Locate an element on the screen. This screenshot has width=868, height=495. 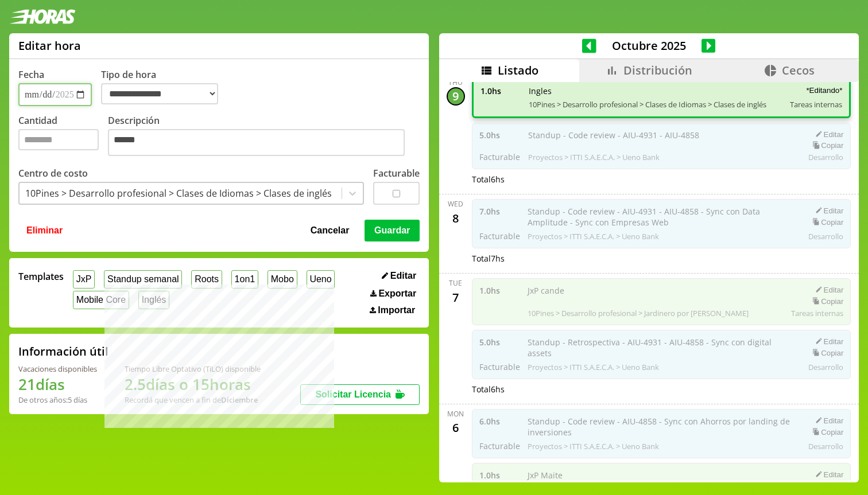
div: De otros años: 5 días is located at coordinates (57, 400).